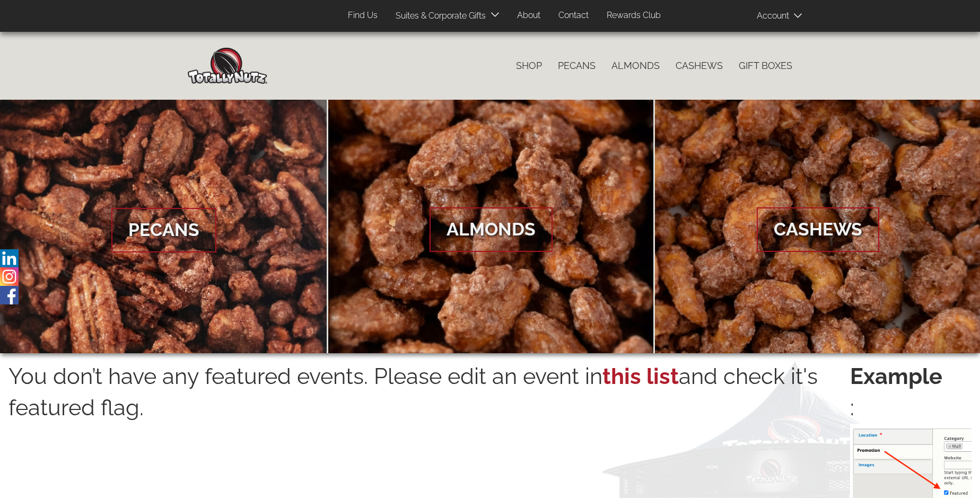 The width and height of the screenshot is (980, 498). What do you see at coordinates (228, 66) in the screenshot?
I see `img: Home` at bounding box center [228, 66].